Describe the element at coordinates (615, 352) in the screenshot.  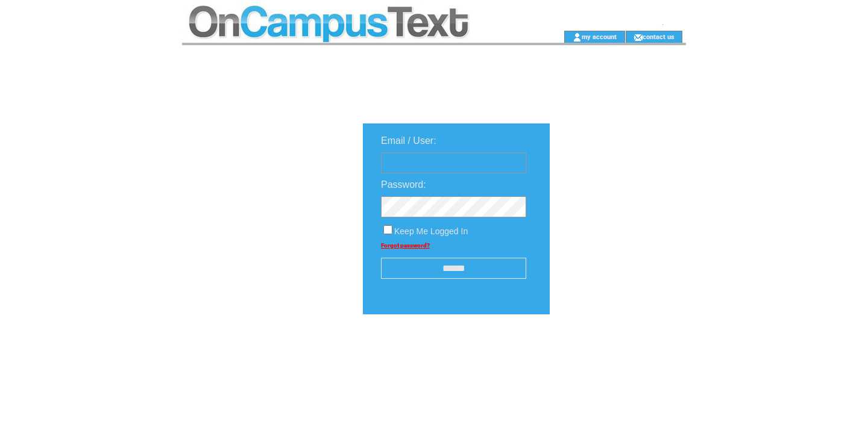
I see `img: transparent.png;jsessionid=1566A1C684D106A66FCB53B31770279E` at that location.